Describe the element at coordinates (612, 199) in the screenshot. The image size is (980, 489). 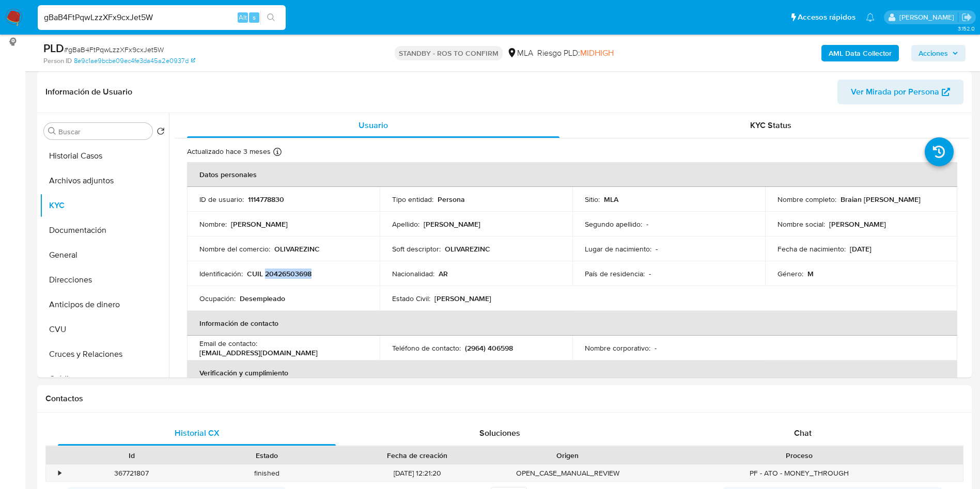
I see `p: MLA` at that location.